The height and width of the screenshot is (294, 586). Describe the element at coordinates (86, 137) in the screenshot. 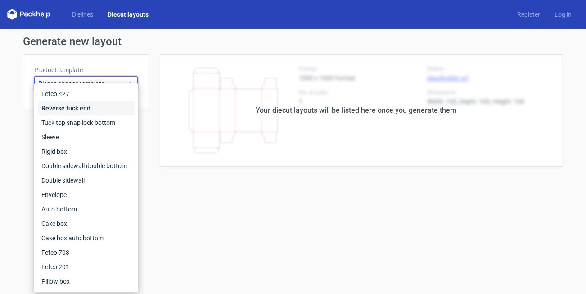

I see `div: Sleeve` at that location.